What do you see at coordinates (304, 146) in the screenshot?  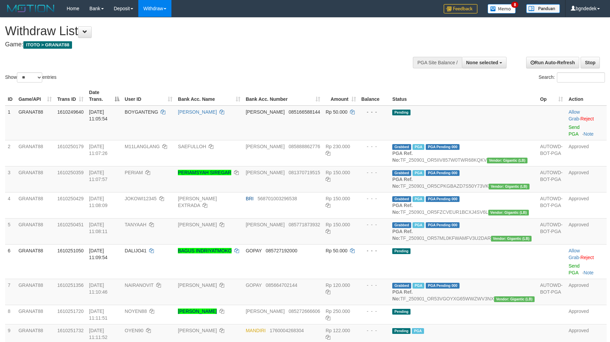 I see `span: Copy 085888862776 to clipboard` at bounding box center [304, 146].